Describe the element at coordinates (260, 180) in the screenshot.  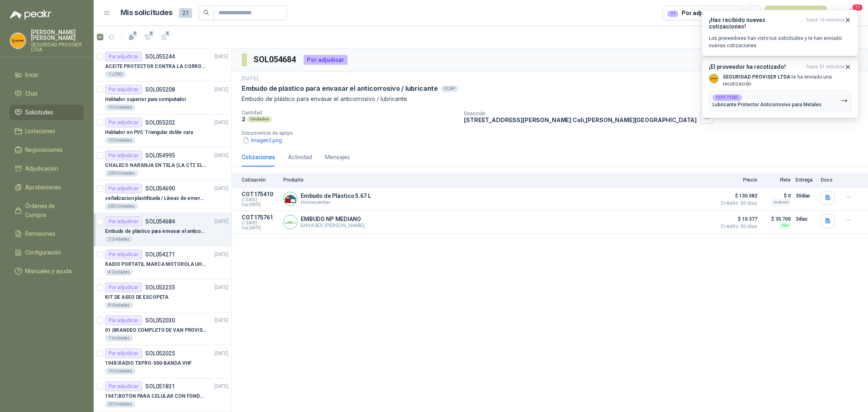
I see `p: Cotización` at that location.